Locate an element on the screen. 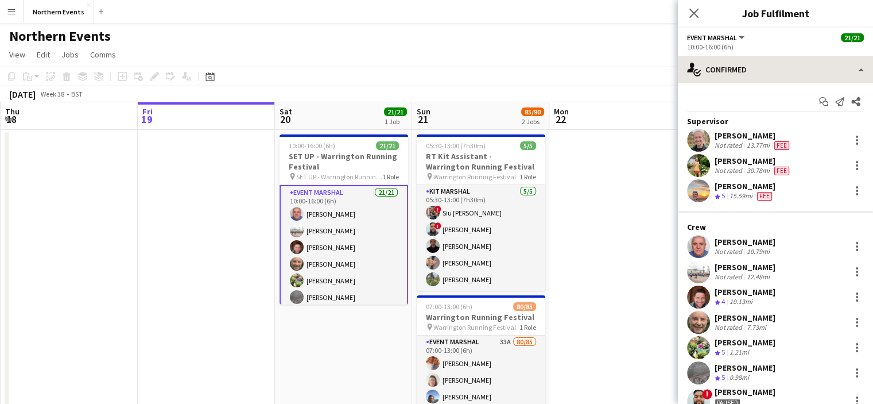 The height and width of the screenshot is (404, 873). span: View is located at coordinates (17, 55).